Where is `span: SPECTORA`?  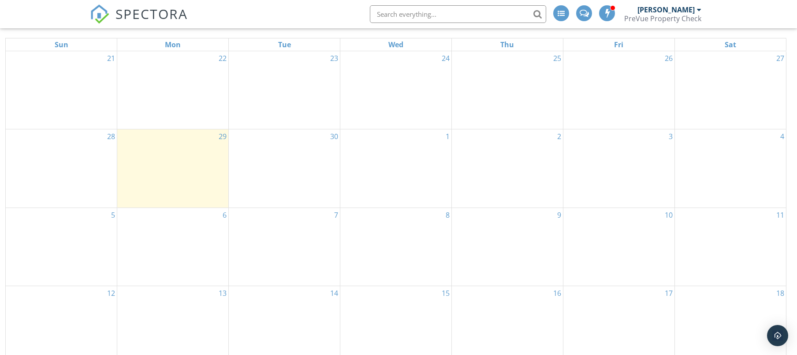 span: SPECTORA is located at coordinates (152, 14).